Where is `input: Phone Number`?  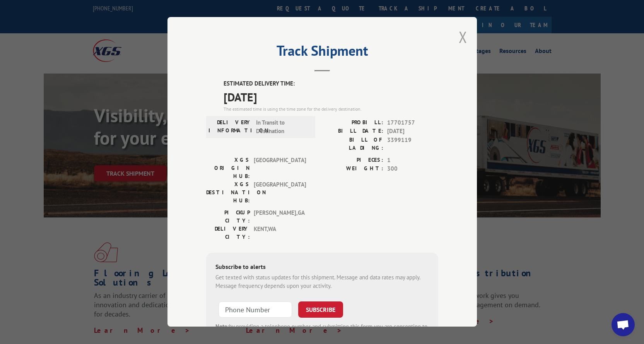
input: Phone Number is located at coordinates (255, 309).